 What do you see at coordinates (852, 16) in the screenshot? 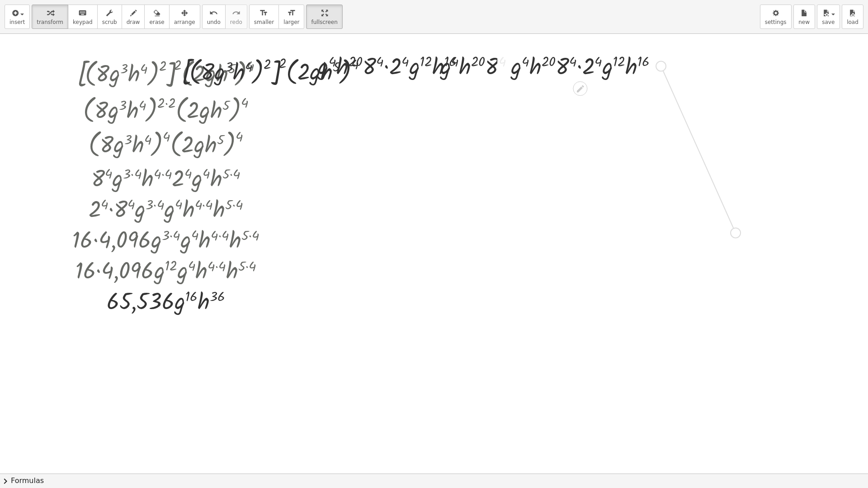
I see `button: load` at bounding box center [852, 16].